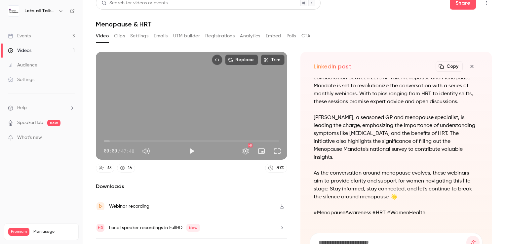 Image resolution: width=505 pixels, height=244 pixels. What do you see at coordinates (41, 108) in the screenshot?
I see `li: help-dropdown-opener` at bounding box center [41, 108].